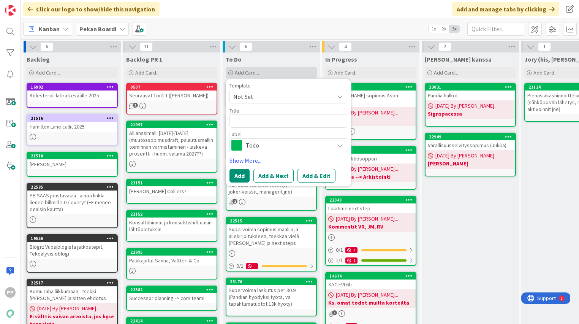  I want to click on div: Supervoima laskutus per 30.9. (Pandian hyödyksi työtä, vs tapahtumatuotot 13k hyöty), so click(271, 297).